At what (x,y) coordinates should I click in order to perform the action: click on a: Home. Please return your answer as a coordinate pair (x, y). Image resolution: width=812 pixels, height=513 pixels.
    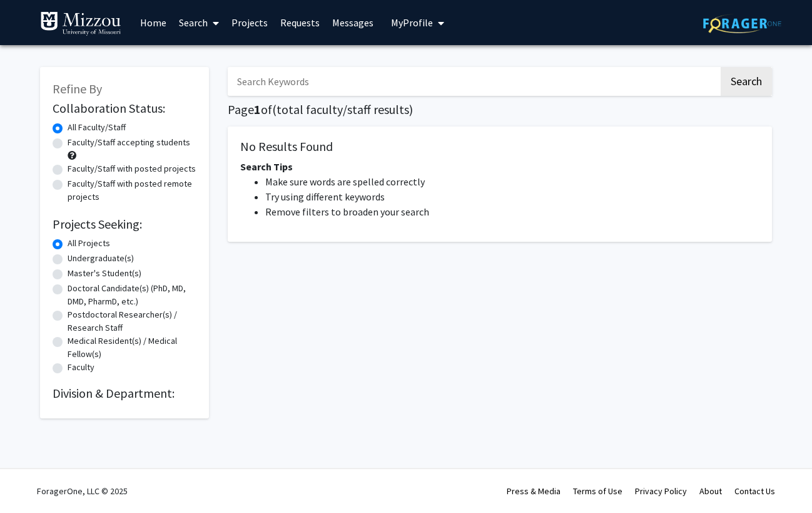
    Looking at the image, I should click on (153, 23).